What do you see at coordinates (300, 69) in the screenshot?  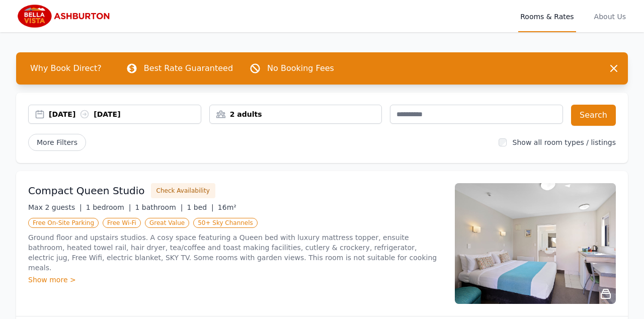 I see `p: No Booking Fees` at bounding box center [300, 69].